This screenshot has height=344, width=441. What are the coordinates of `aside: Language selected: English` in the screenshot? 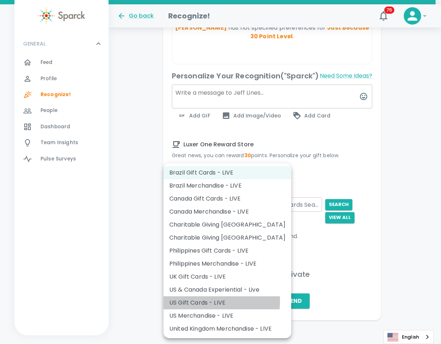 It's located at (408, 337).